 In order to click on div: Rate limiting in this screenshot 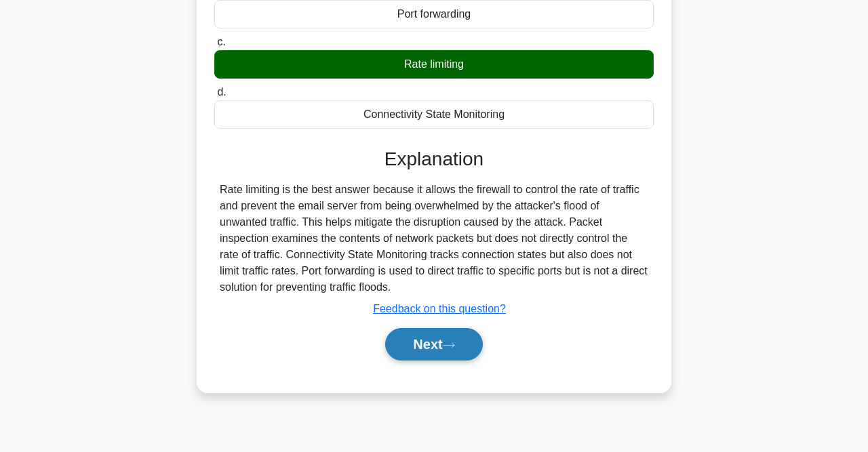, I will do `click(434, 64)`.